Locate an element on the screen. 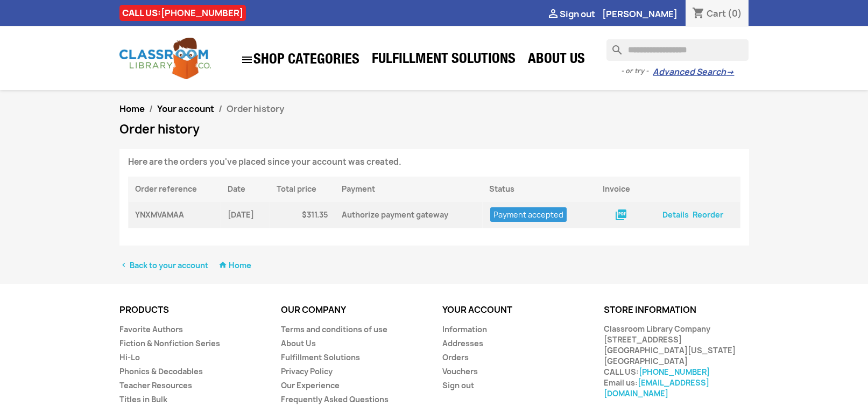  input: Search is located at coordinates (677, 50).